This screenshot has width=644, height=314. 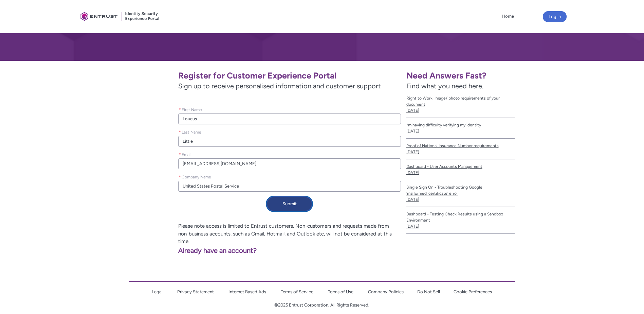 What do you see at coordinates (340, 292) in the screenshot?
I see `a: Terms of Use` at bounding box center [340, 292].